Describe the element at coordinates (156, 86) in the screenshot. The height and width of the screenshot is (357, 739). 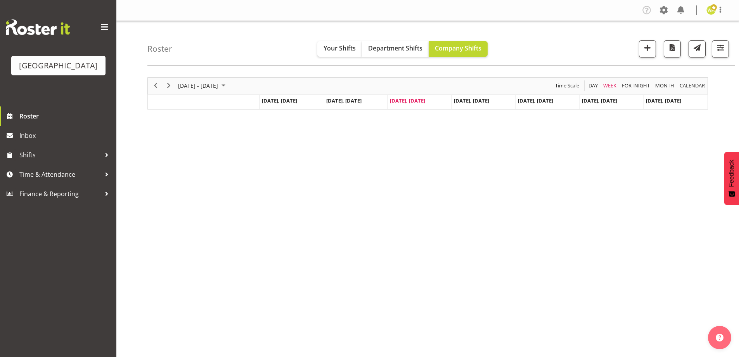
I see `div: previous period` at that location.